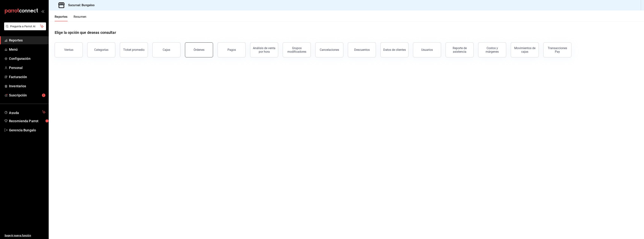 Image resolution: width=644 pixels, height=239 pixels. What do you see at coordinates (460, 50) in the screenshot?
I see `div: Reporte de asistencia` at bounding box center [460, 50].